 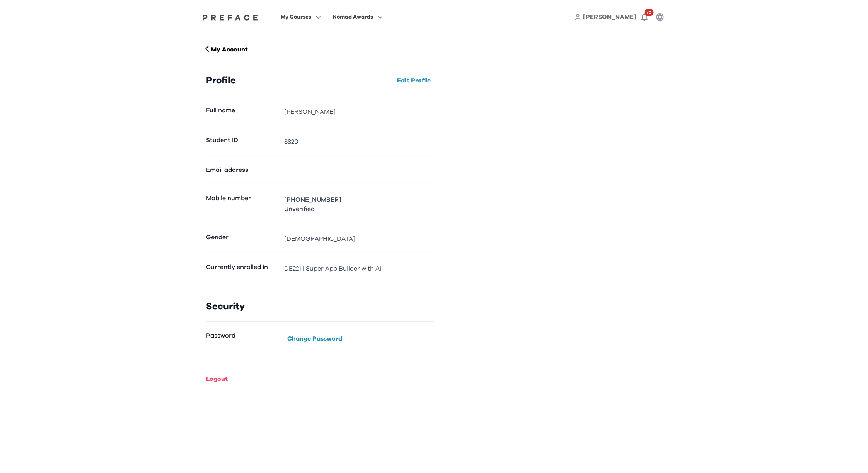 What do you see at coordinates (221, 81) in the screenshot?
I see `h3: Profile` at bounding box center [221, 81].